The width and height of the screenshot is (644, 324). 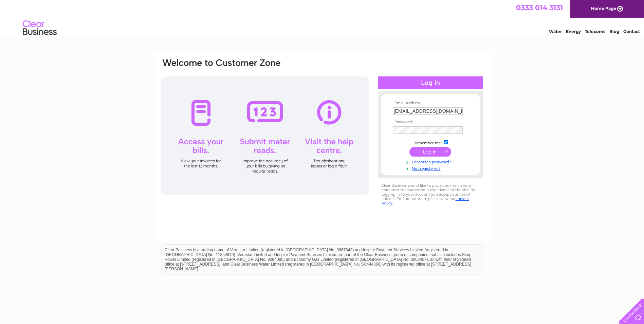 I want to click on th: Email Address:, so click(x=431, y=103).